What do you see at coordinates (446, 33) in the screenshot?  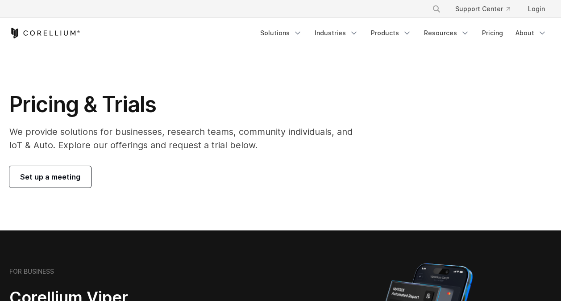 I see `a: Resources` at bounding box center [446, 33].